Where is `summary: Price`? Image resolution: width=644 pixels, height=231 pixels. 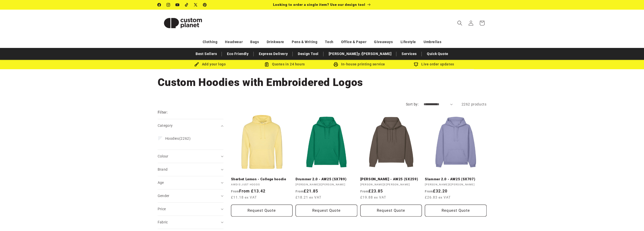 summary: Price is located at coordinates (191, 209).